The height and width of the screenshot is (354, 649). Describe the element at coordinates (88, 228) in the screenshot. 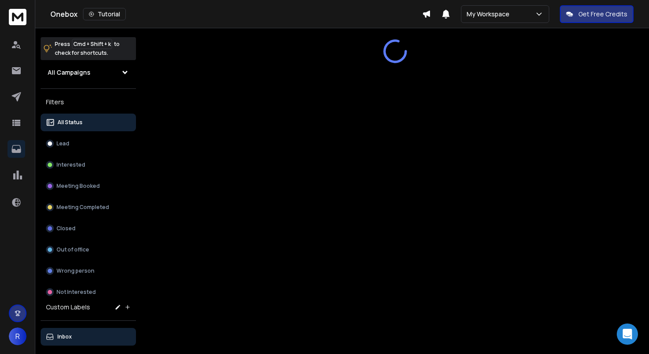

I see `button: Closed` at that location.